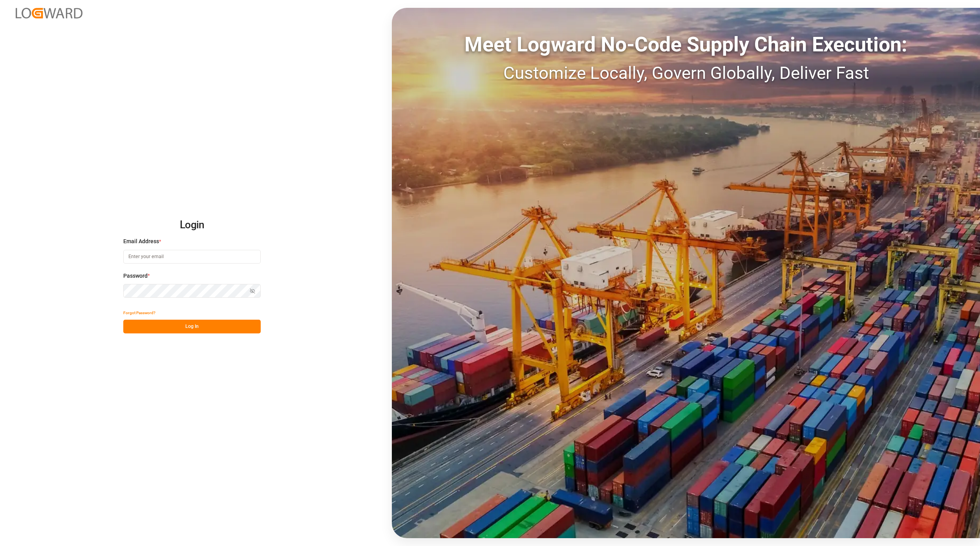 This screenshot has width=980, height=546. Describe the element at coordinates (686, 73) in the screenshot. I see `div: Customize Locally, Govern Globally, Deliver Fast` at that location.